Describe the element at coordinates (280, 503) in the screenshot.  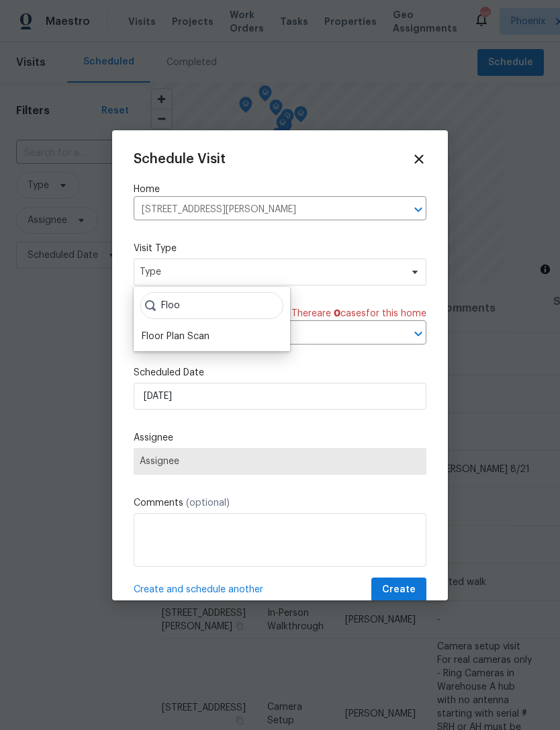
I see `label: Comments` at that location.